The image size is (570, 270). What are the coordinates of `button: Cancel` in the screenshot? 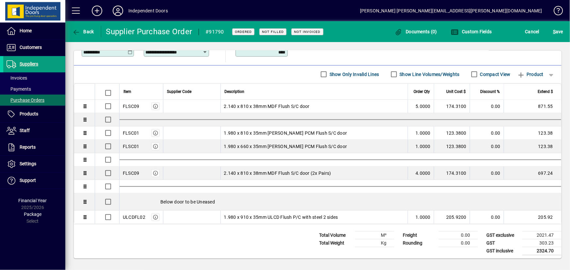 It's located at (532, 32).